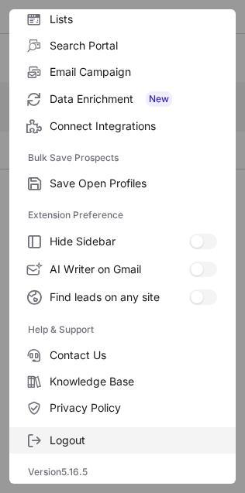 This screenshot has width=245, height=493. I want to click on label: Hide Sidebar, so click(122, 241).